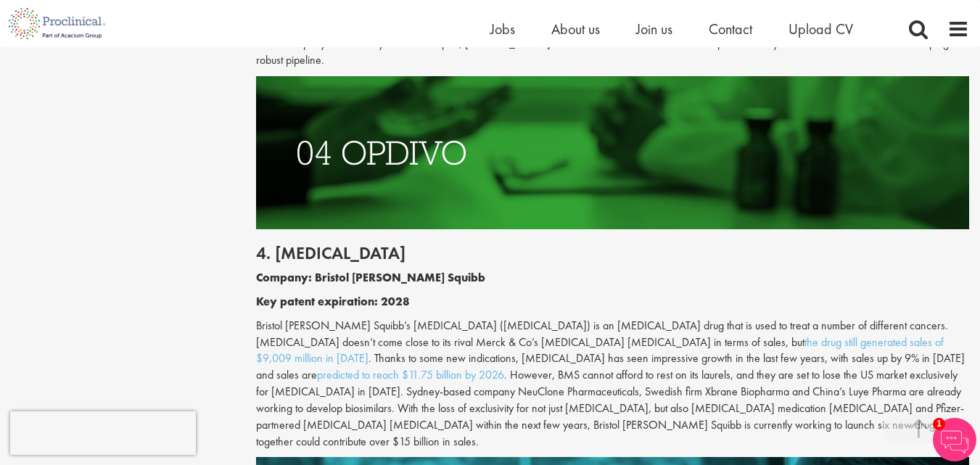  Describe the element at coordinates (730, 29) in the screenshot. I see `a: Contact` at that location.